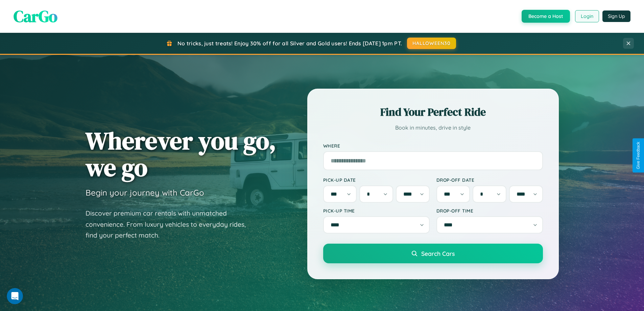  I want to click on span: Search Cars, so click(438, 253).